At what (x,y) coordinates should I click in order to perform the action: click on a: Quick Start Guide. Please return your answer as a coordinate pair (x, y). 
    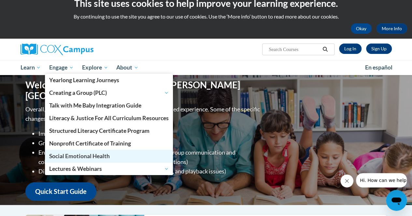
    Looking at the image, I should click on (61, 192).